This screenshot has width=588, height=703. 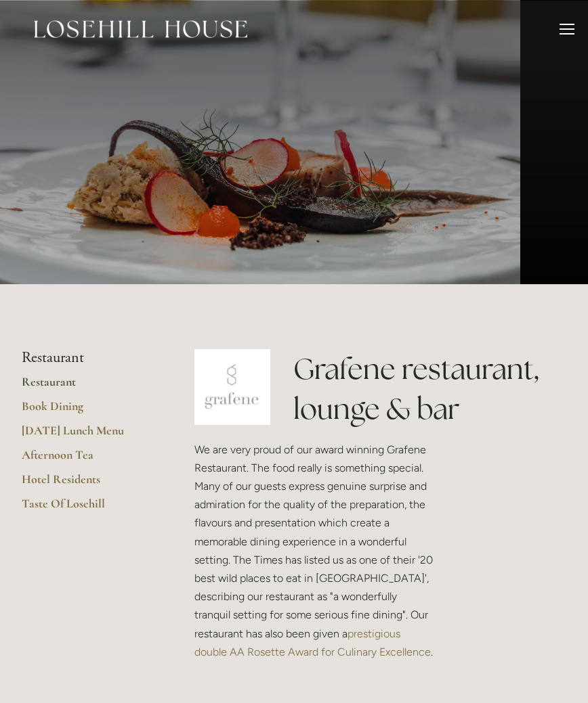 What do you see at coordinates (314, 551) in the screenshot?
I see `p: We are very proud of our award winning Grafene Restaurant. The food really is something special. ...` at bounding box center [314, 551].